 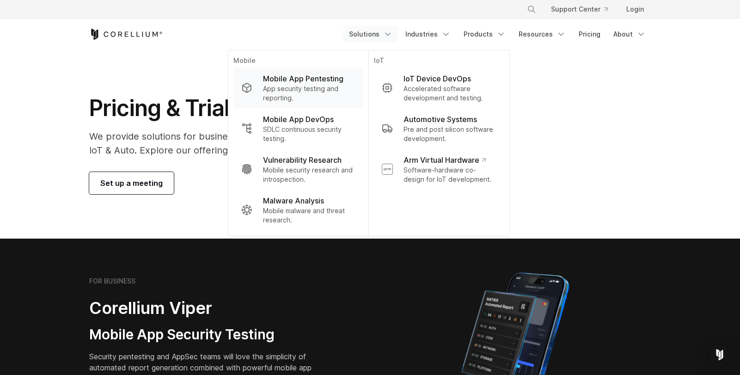 I want to click on a: Login, so click(x=635, y=9).